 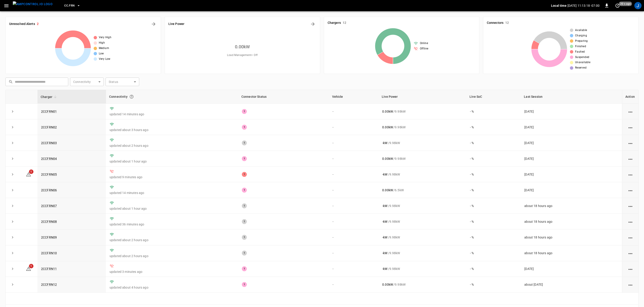 I want to click on th: Last Session, so click(x=571, y=97).